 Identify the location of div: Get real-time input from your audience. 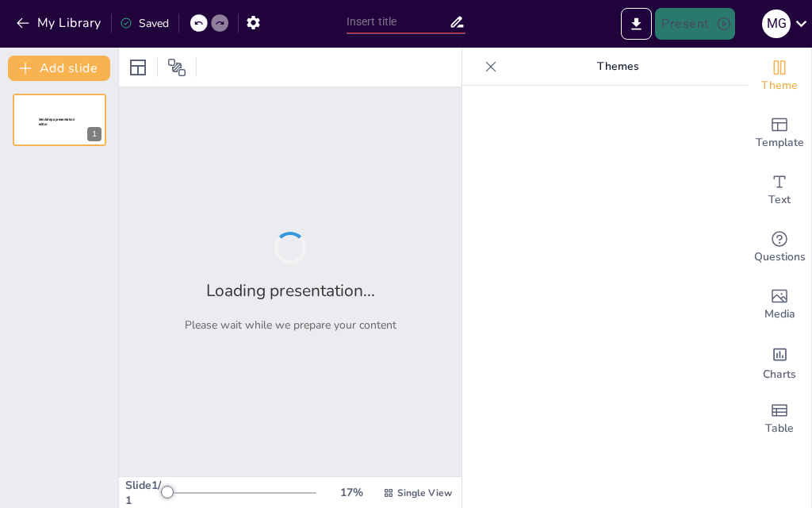
(780, 248).